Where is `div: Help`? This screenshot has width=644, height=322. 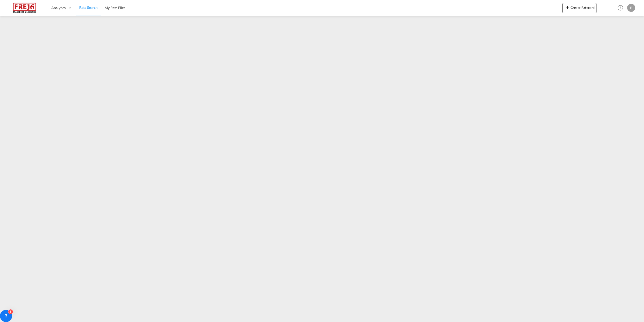 div: Help is located at coordinates (622, 8).